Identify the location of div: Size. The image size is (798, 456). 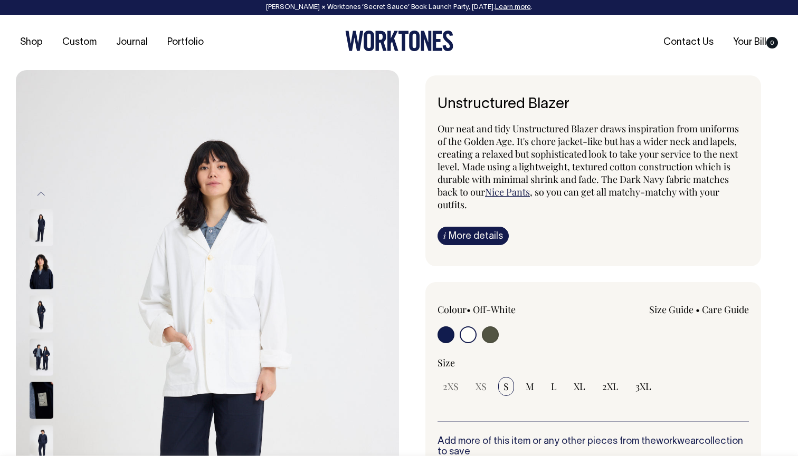
(593, 363).